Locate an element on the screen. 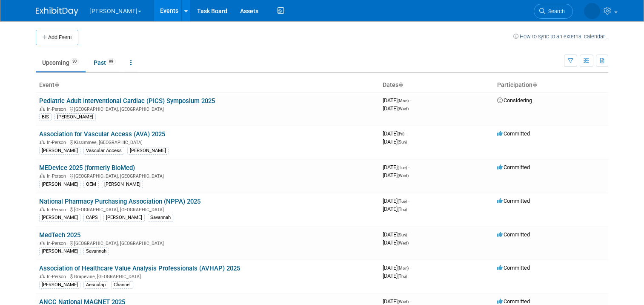  a: MEDevice 2025 (formerly BioMed) is located at coordinates (87, 168).